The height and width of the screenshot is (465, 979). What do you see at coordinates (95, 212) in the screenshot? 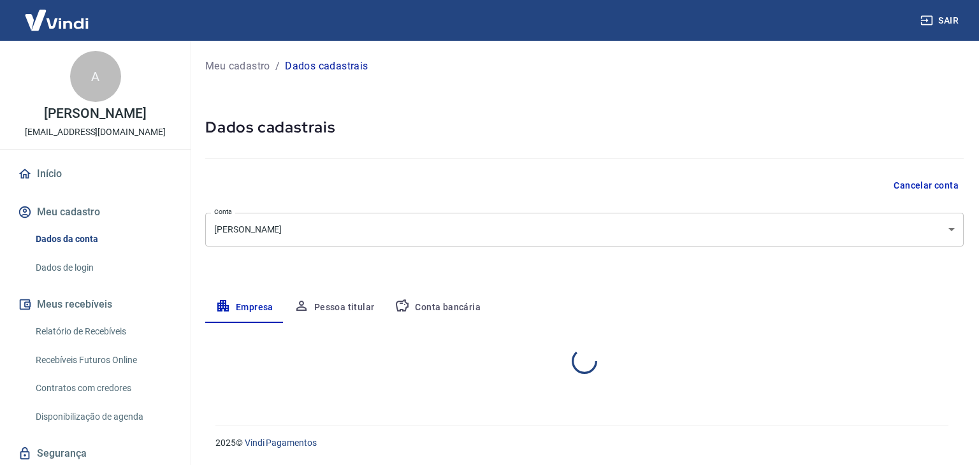
I see `button: Meu cadastro` at bounding box center [95, 212].